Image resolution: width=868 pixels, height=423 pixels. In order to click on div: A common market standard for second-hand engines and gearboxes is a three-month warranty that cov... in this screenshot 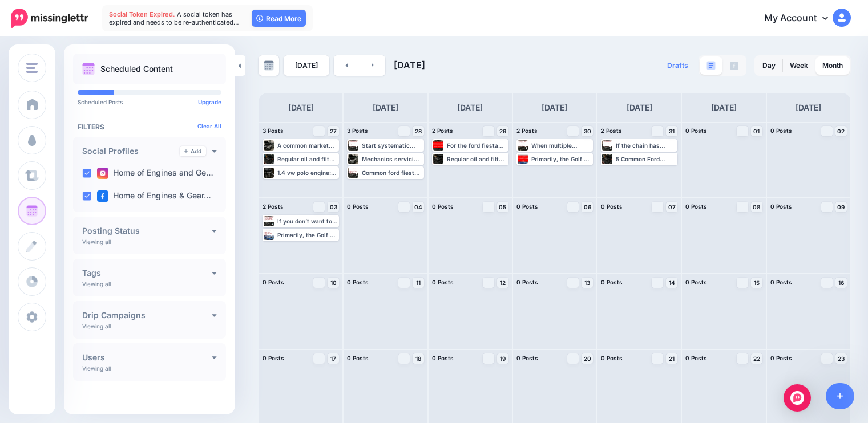, I will do `click(308, 145)`.